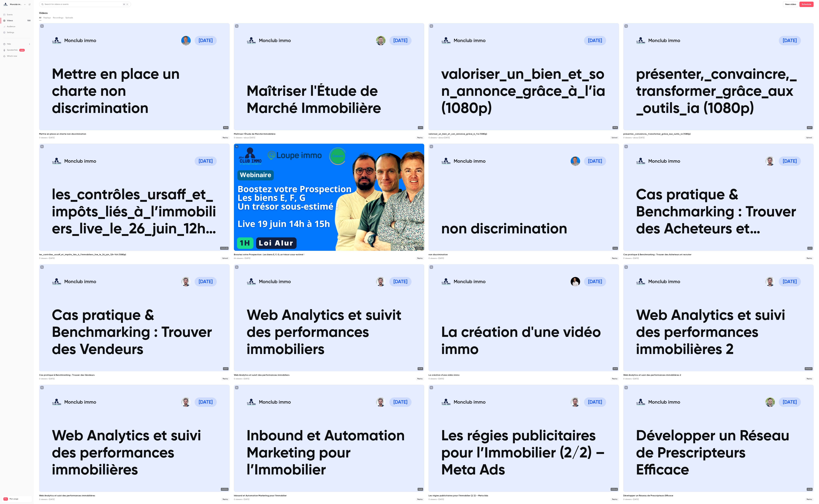  I want to click on img: Cas pratique & Benchmarking : Trouver des Vendeurs, so click(56, 282).